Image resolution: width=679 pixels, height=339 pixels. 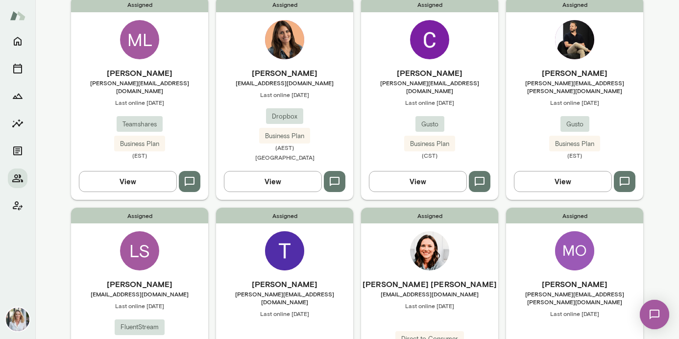 What do you see at coordinates (18, 41) in the screenshot?
I see `button: Home` at bounding box center [18, 41].